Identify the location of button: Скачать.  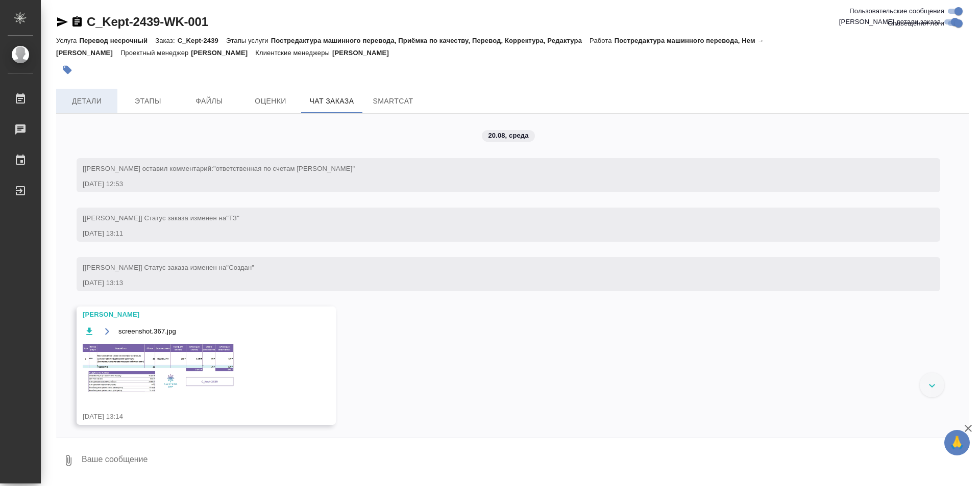
(89, 331).